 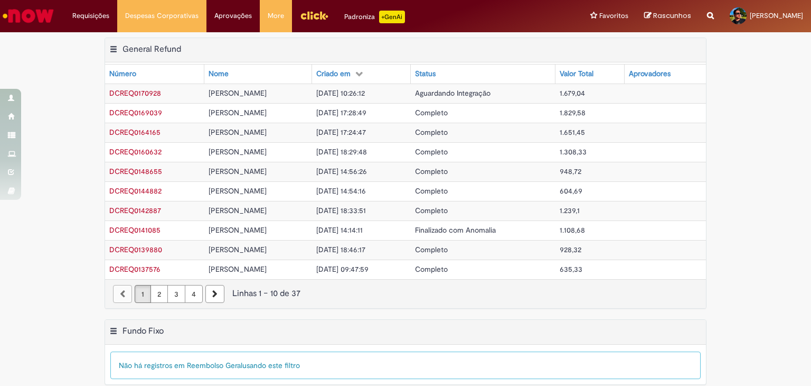 I want to click on a: Abrir Registro: DCREQ0148655, so click(x=136, y=171).